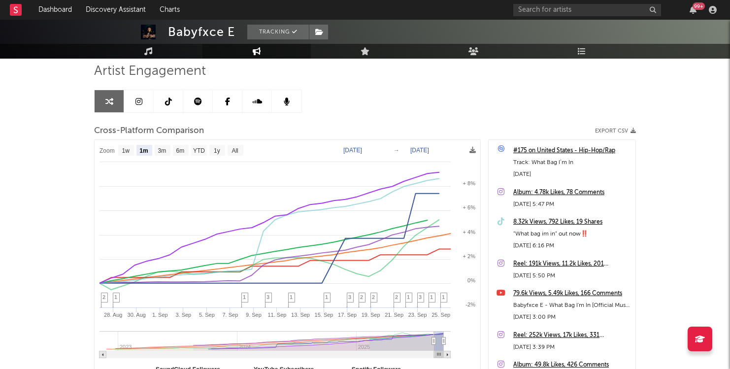 The width and height of the screenshot is (730, 369). I want to click on div: 79.6k Views, 5.49k Likes, 166 Comments, so click(572, 293).